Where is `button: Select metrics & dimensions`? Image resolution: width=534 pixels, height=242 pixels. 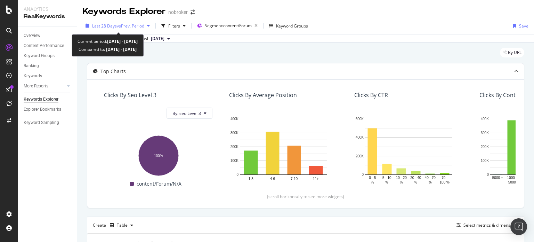 button: Select metrics & dimensions is located at coordinates (486, 225).